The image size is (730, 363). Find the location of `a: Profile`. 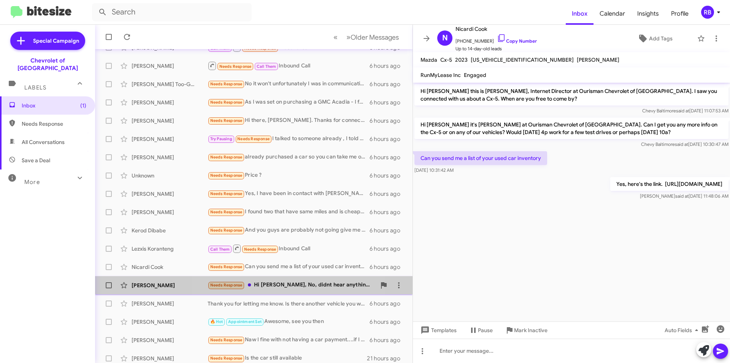

a: Profile is located at coordinates (680, 14).